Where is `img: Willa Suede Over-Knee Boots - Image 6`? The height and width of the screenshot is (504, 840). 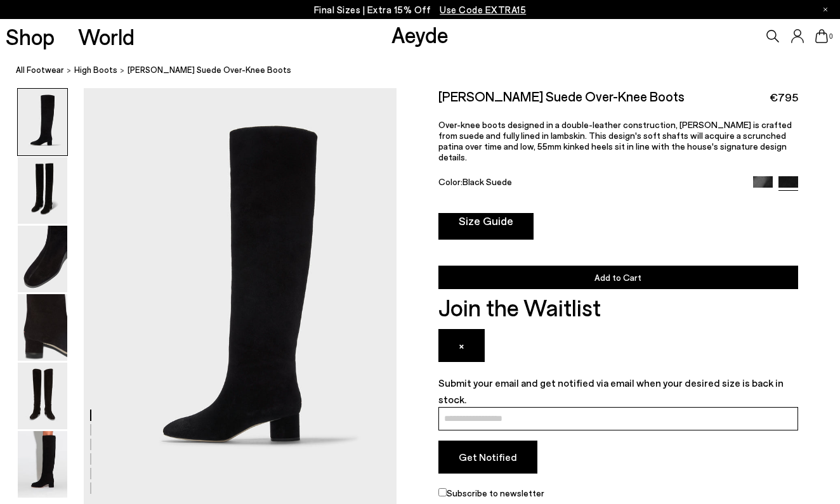 img: Willa Suede Over-Knee Boots - Image 6 is located at coordinates (43, 464).